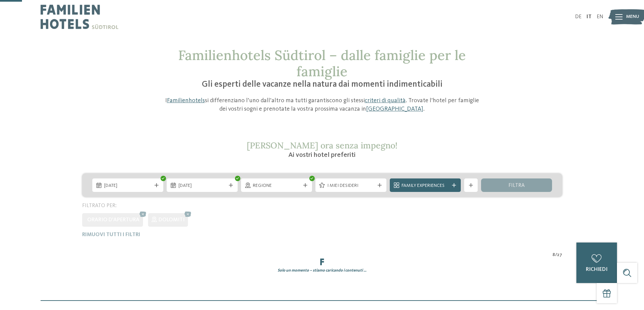 Image resolution: width=644 pixels, height=310 pixels. I want to click on a: Familienhotels, so click(186, 100).